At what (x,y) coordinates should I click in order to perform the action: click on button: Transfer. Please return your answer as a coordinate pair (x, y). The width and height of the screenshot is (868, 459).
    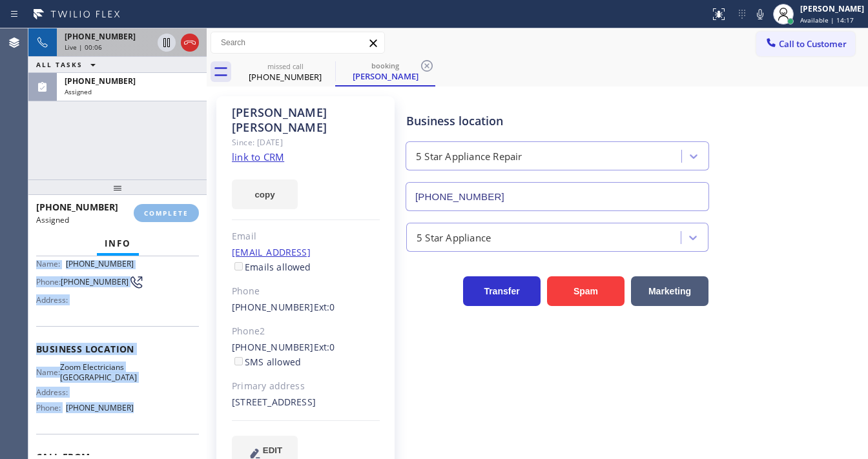
    Looking at the image, I should click on (502, 291).